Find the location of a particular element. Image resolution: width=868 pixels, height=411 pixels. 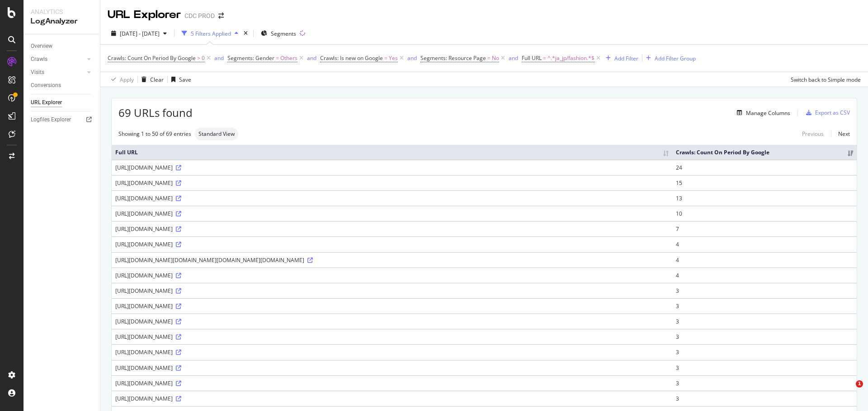

div: 5 Filters Applied is located at coordinates (210, 33).